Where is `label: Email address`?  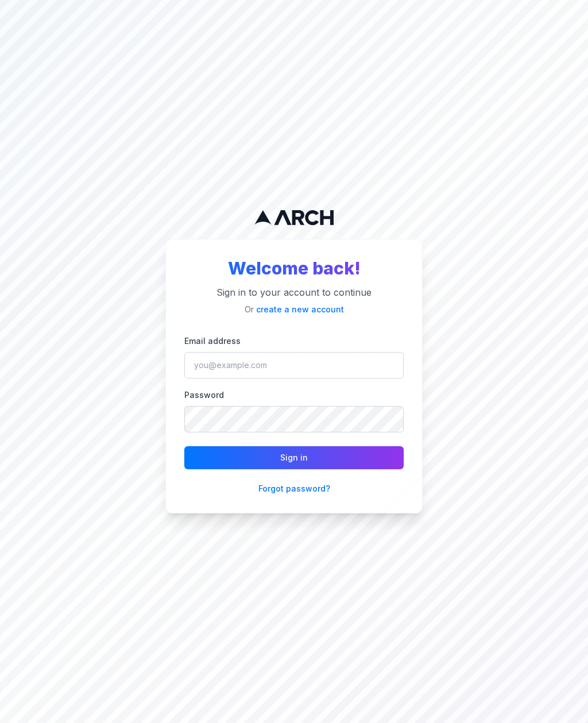
label: Email address is located at coordinates (212, 340).